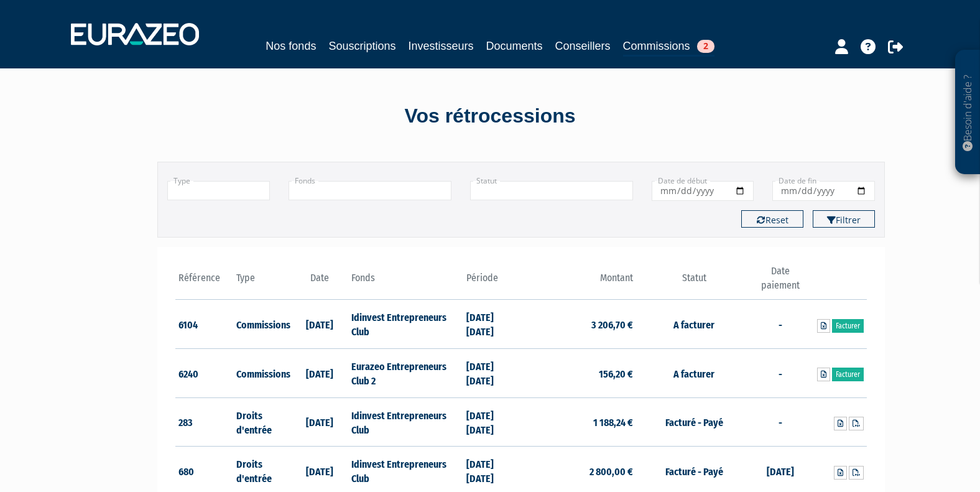  Describe the element at coordinates (578, 324) in the screenshot. I see `td: 3 206,70 €` at that location.